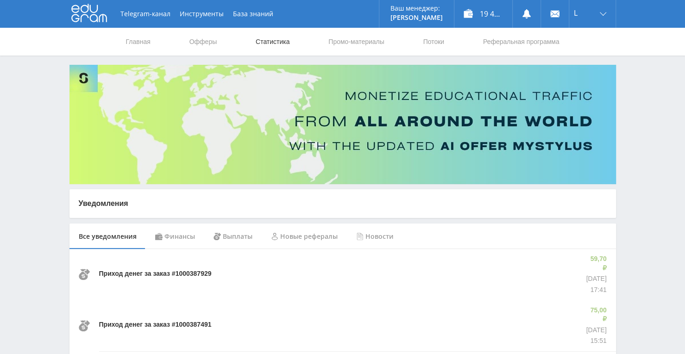 The height and width of the screenshot is (354, 685). I want to click on div: Выплаты, so click(233, 237).